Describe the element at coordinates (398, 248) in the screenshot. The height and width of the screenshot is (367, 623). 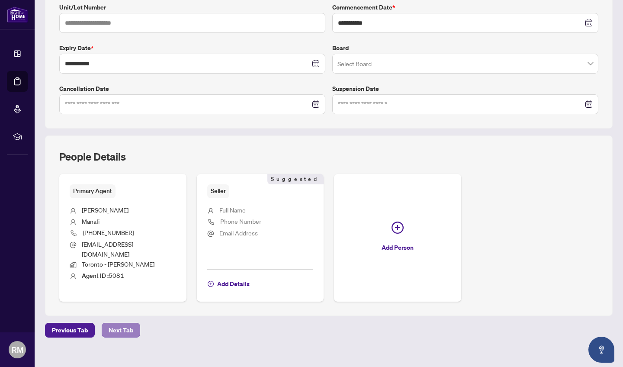
I see `span: Add Person` at that location.